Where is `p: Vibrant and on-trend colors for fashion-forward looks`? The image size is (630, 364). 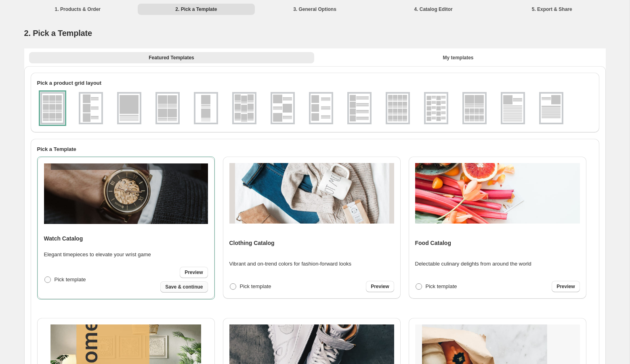
p: Vibrant and on-trend colors for fashion-forward looks is located at coordinates (290, 264).